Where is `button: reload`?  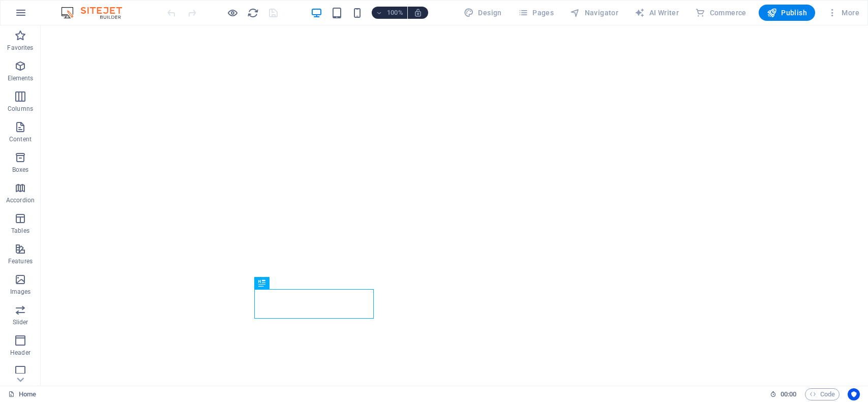 button: reload is located at coordinates (253, 13).